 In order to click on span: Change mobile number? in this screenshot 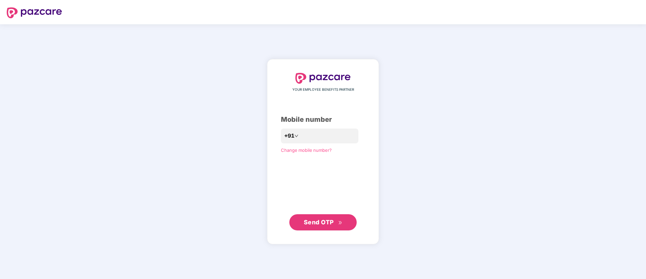, I will do `click(306, 150)`.